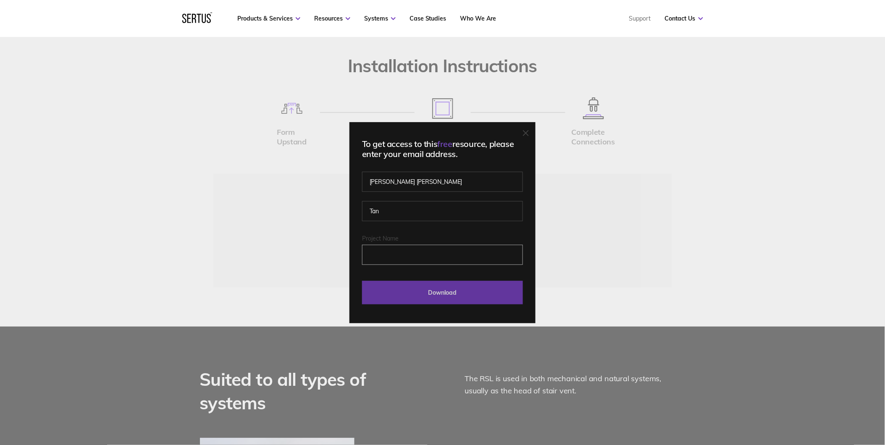 This screenshot has height=445, width=885. Describe the element at coordinates (684, 18) in the screenshot. I see `a: Contact Us` at that location.